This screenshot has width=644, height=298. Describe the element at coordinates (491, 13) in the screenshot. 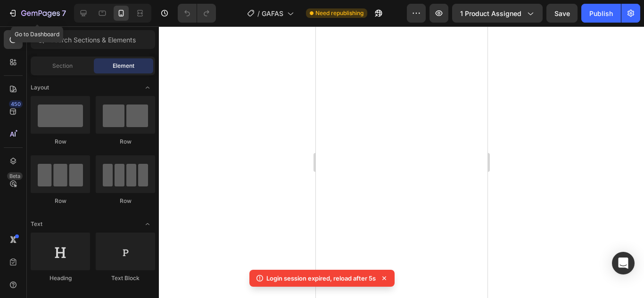

I see `span: 1 product assigned` at that location.